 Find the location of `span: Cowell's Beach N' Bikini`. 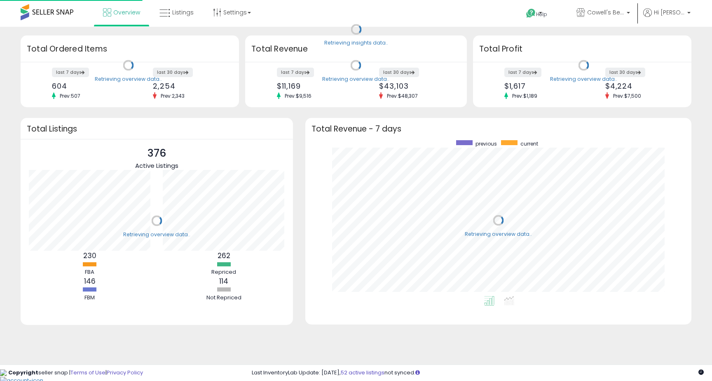

span: Cowell's Beach N' Bikini is located at coordinates (606, 12).